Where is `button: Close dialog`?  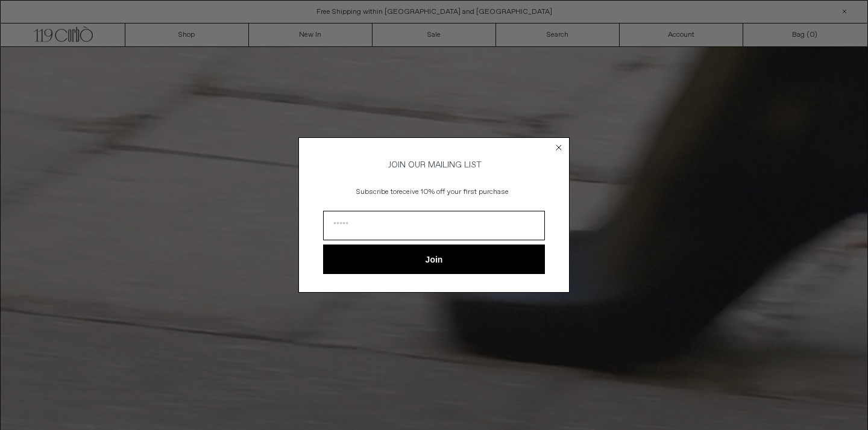
button: Close dialog is located at coordinates (559, 148).